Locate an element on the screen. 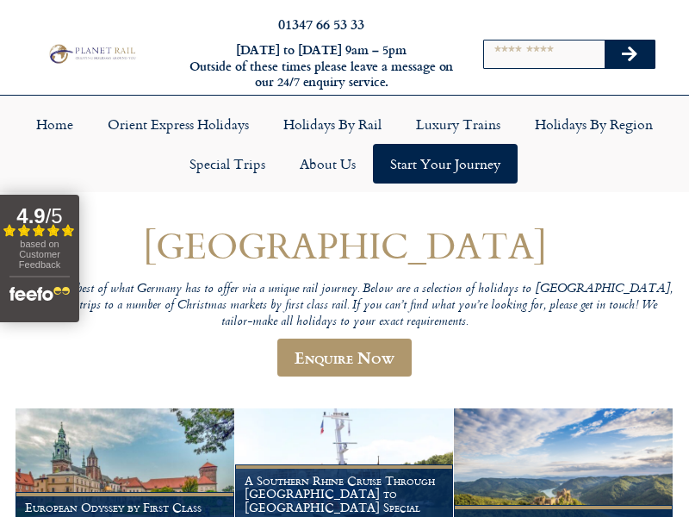  img: Planet Rail Train Holidays Logo is located at coordinates (91, 53).